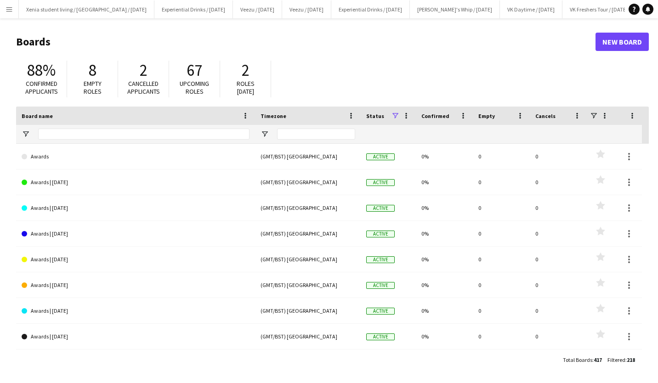 The image size is (658, 383). I want to click on a: New Board, so click(622, 42).